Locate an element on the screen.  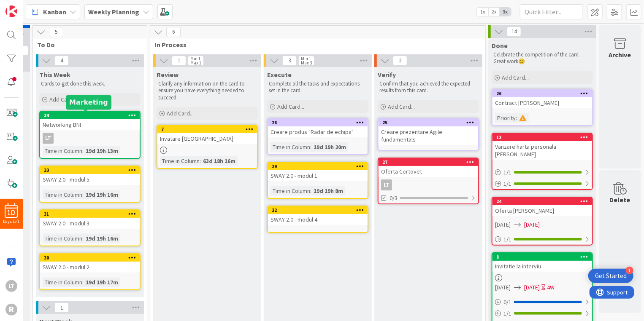
div: 4W is located at coordinates (551, 287).